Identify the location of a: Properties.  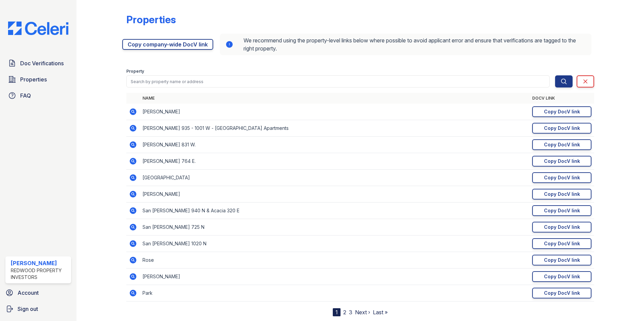
(38, 80).